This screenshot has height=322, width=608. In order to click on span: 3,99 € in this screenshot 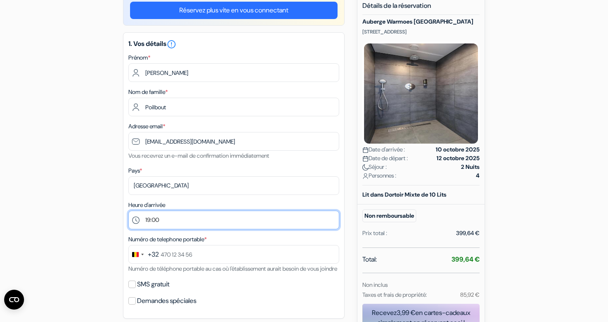, I will do `click(406, 313)`.